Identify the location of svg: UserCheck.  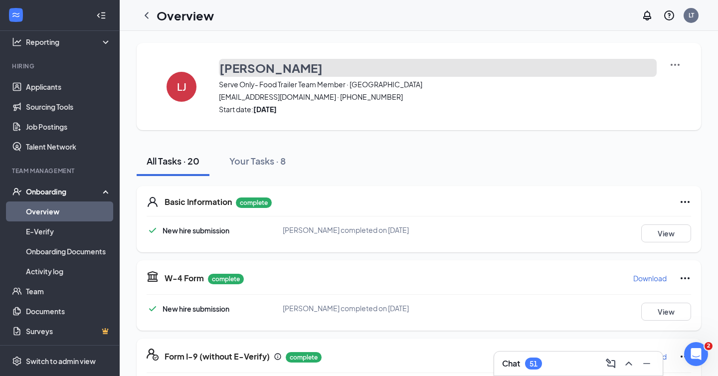
(17, 191).